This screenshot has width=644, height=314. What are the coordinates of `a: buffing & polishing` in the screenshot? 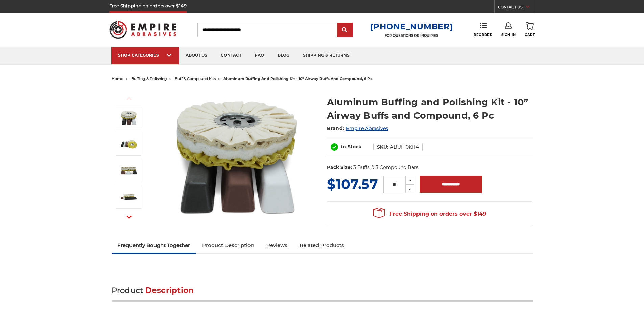 It's located at (149, 79).